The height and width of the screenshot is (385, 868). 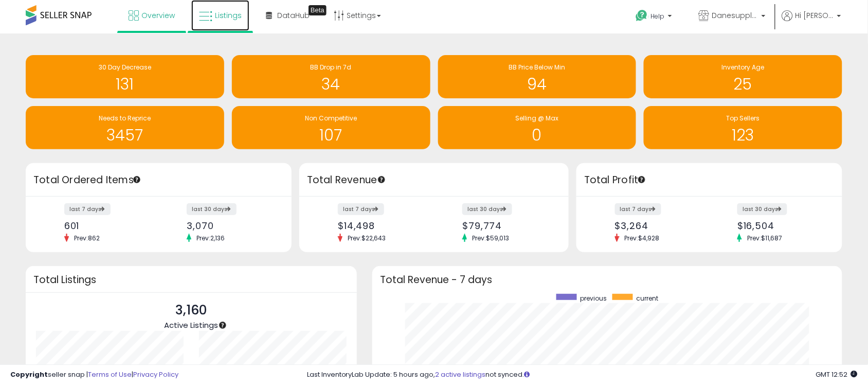 What do you see at coordinates (537, 67) in the screenshot?
I see `span: BB Price Below Min` at bounding box center [537, 67].